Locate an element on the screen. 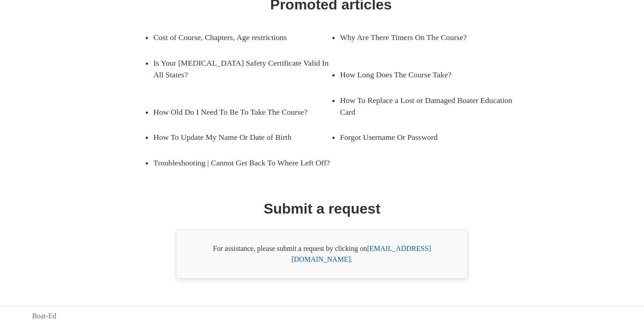 The image size is (644, 326). a: Why Are There Timers On The Course? is located at coordinates (422, 37).